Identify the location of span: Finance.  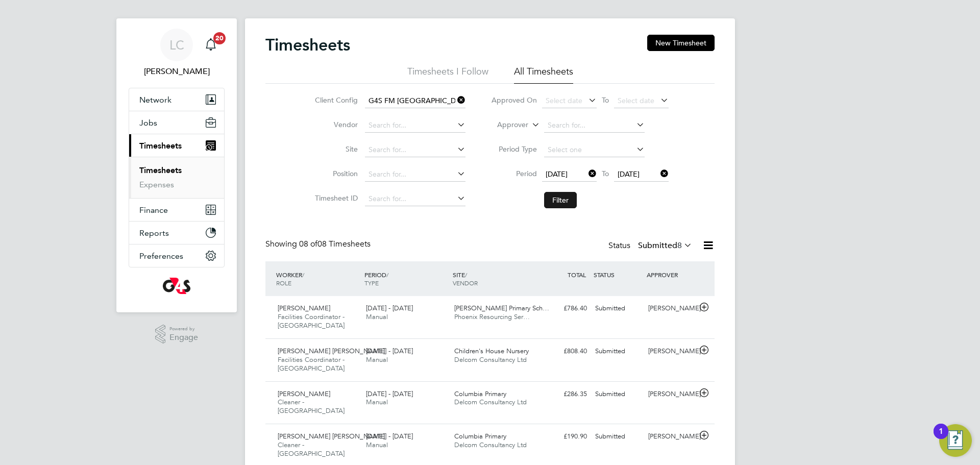
(153, 210).